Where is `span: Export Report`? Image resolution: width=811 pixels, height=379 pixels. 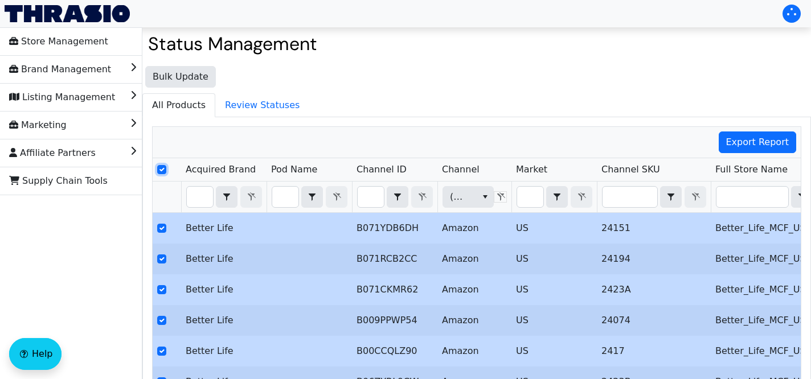 span: Export Report is located at coordinates (757, 142).